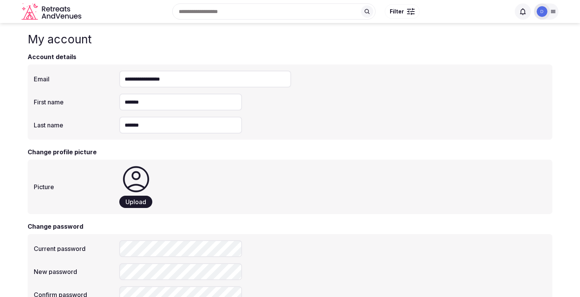 The height and width of the screenshot is (297, 580). Describe the element at coordinates (52, 12) in the screenshot. I see `svg: Retreats and Venues company logo` at that location.